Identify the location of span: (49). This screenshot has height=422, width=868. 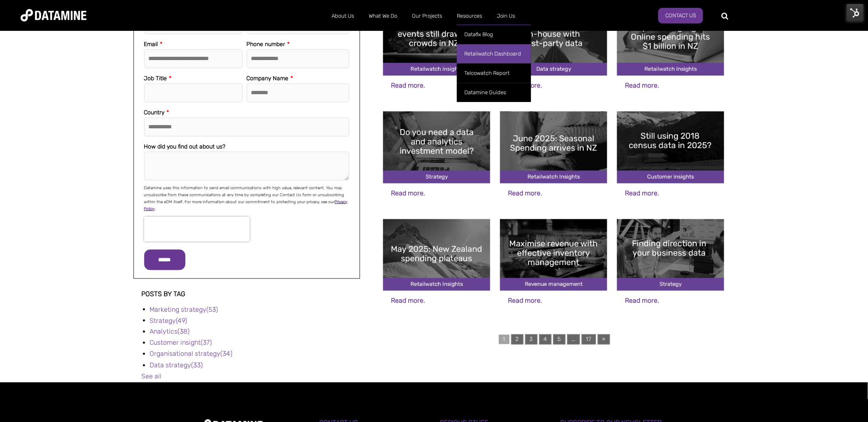
(182, 321).